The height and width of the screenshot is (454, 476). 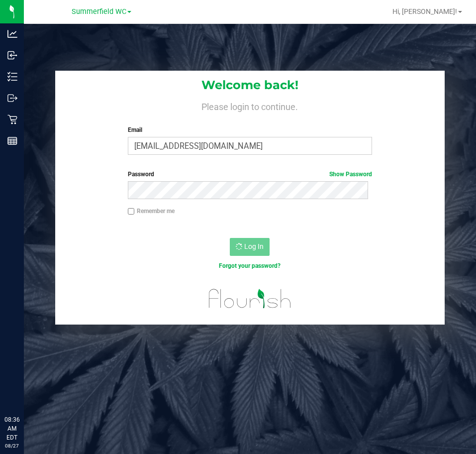 I want to click on h4: Please login to continue., so click(x=250, y=106).